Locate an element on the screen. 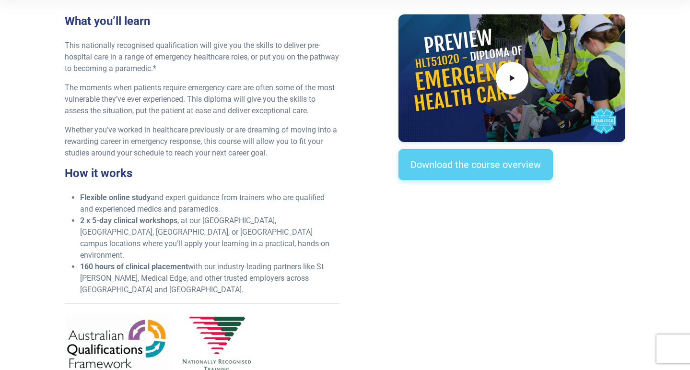  li: and expert guidance from trainers who are qualified and experienced medics and paramedics. is located at coordinates (210, 203).